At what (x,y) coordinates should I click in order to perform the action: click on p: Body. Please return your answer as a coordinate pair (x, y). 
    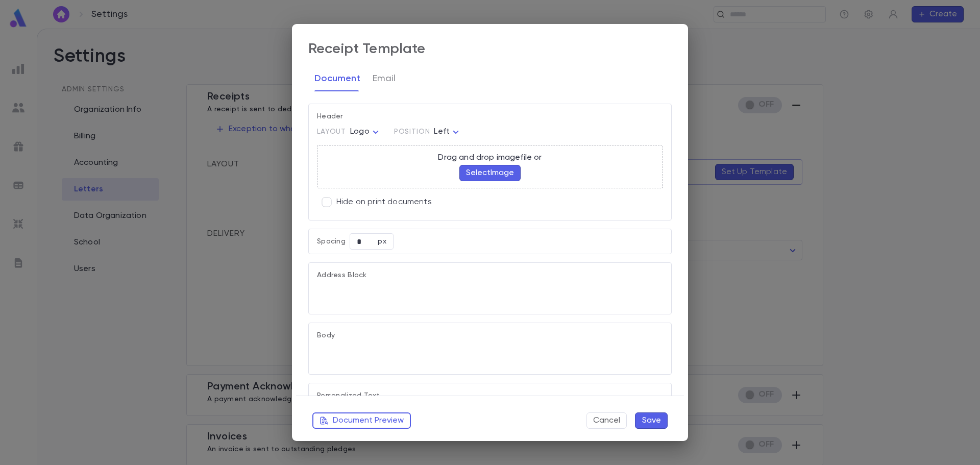
    Looking at the image, I should click on (490, 335).